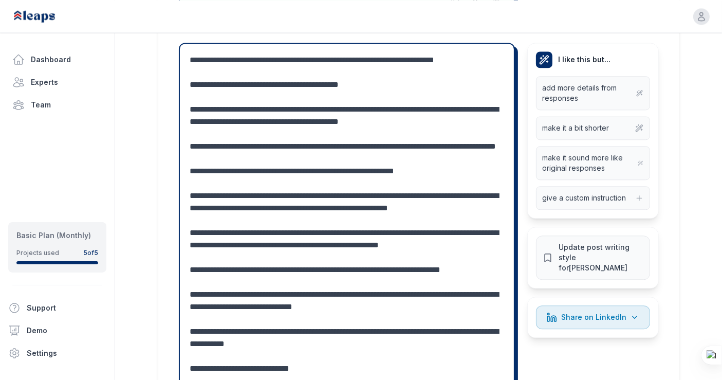  I want to click on span: Share on LinkedIn, so click(593, 317).